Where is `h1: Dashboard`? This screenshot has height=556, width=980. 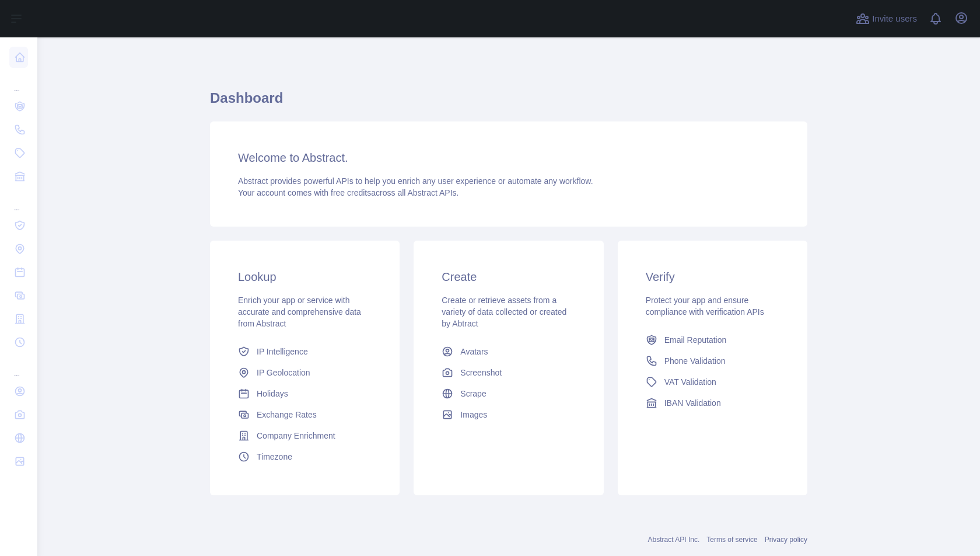 h1: Dashboard is located at coordinates (508, 102).